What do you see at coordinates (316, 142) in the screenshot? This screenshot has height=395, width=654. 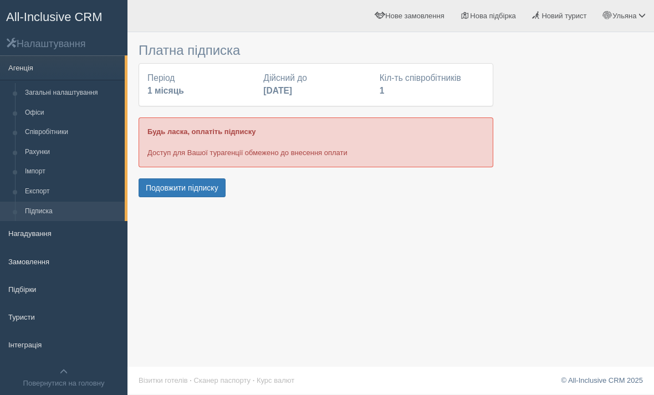 I see `div: Доступ для Вашої турагенції обмежено до внесення оплати` at bounding box center [316, 142].